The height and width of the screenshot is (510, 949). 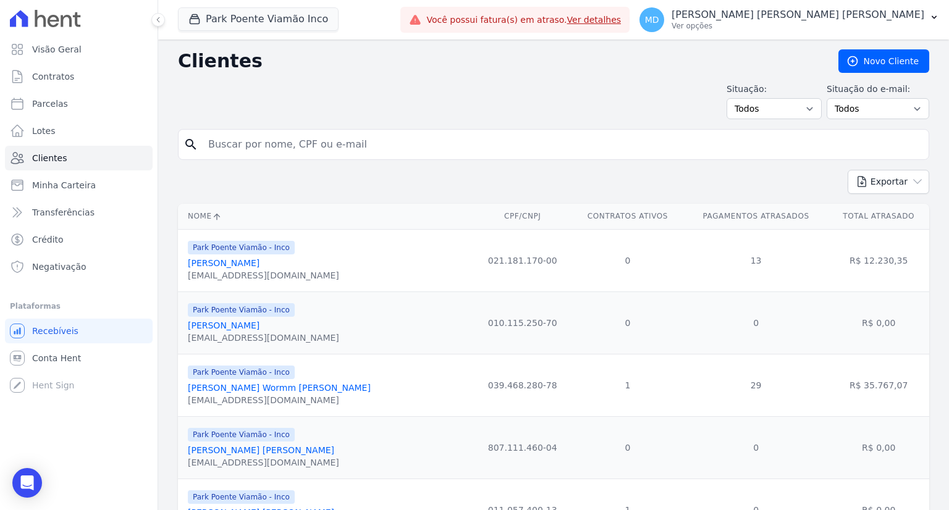 What do you see at coordinates (883, 61) in the screenshot?
I see `a: Novo Cliente` at bounding box center [883, 61].